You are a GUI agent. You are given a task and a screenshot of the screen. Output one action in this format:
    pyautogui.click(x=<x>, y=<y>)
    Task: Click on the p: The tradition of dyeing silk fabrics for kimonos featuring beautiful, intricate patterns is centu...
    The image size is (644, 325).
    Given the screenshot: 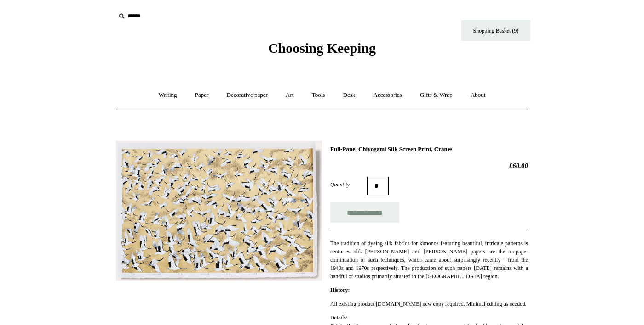 What is the action you would take?
    pyautogui.click(x=429, y=260)
    